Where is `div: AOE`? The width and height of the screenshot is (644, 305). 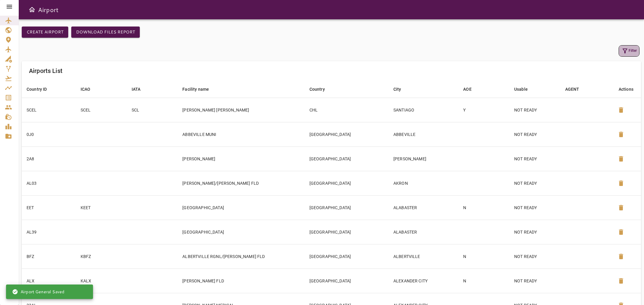
div: AOE is located at coordinates (467, 89).